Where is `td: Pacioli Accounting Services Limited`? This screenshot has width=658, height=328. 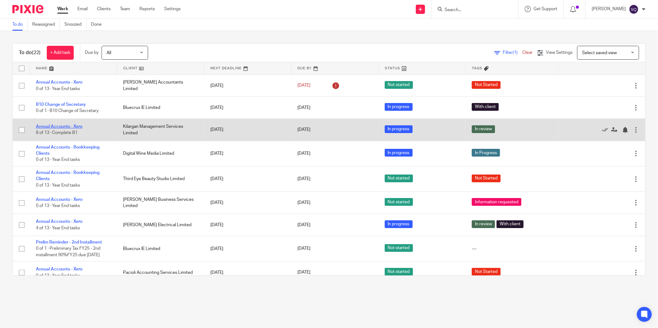
td: Pacioli Accounting Services Limited is located at coordinates (160, 272).